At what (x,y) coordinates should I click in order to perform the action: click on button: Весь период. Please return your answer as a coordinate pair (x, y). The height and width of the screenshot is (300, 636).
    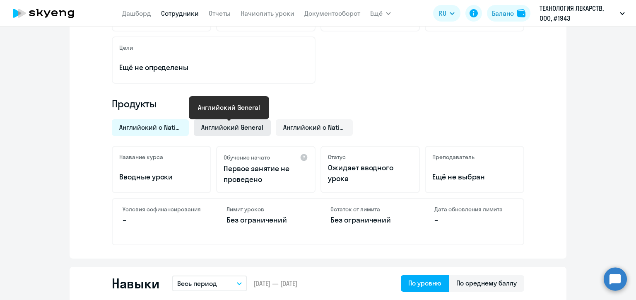
    Looking at the image, I should click on (210, 283).